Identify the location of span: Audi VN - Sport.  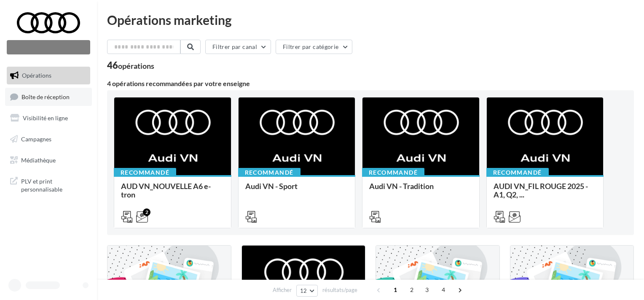
(272, 186).